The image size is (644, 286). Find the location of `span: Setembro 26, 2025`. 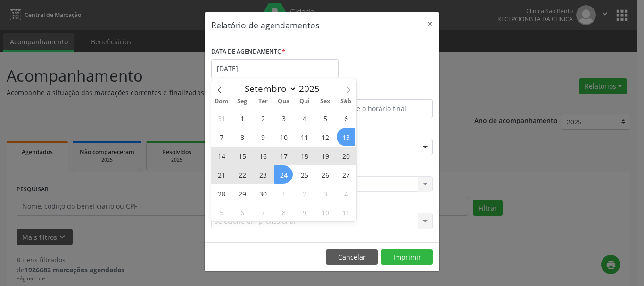

span: Setembro 26, 2025 is located at coordinates (325, 174).